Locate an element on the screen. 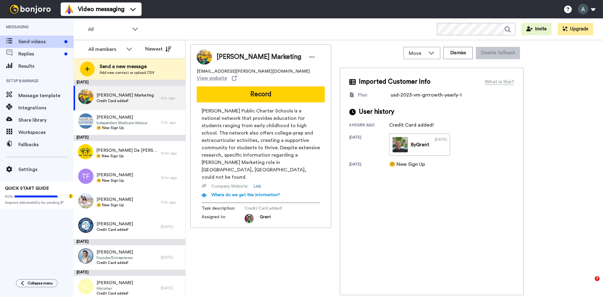 The width and height of the screenshot is (603, 297). img: dc864eef-3343-4923-8d84-fcc3e0f00c0e.jpg is located at coordinates (86, 201).